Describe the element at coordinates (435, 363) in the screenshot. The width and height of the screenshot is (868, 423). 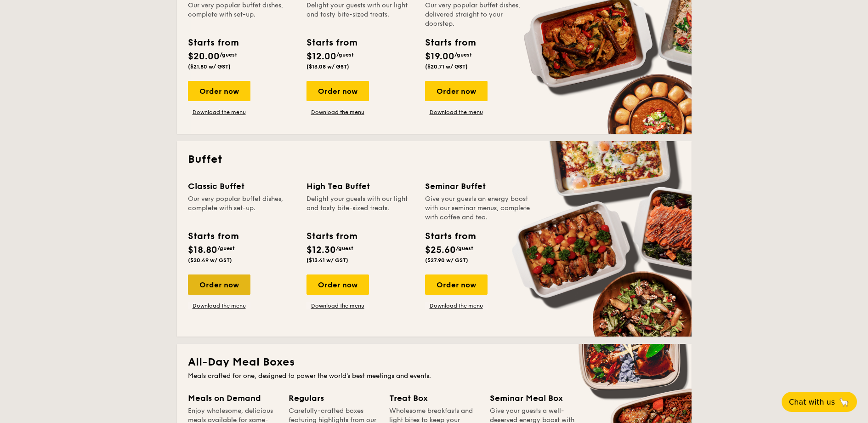
I see `h2: All-Day Meal Boxes` at that location.